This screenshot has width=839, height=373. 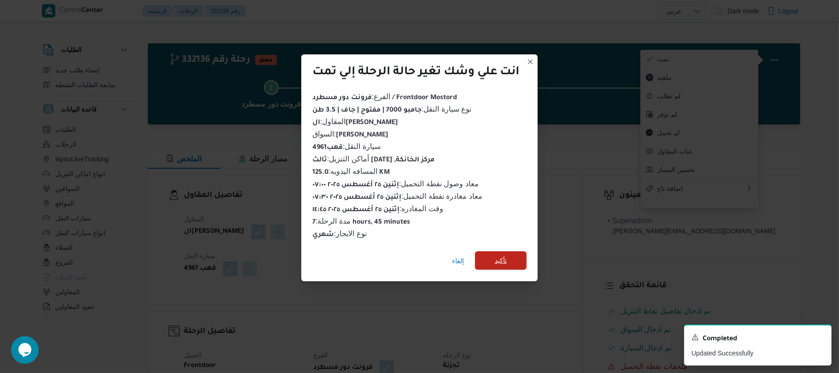 What do you see at coordinates (758, 353) in the screenshot?
I see `p: Updated Successfully` at bounding box center [758, 353].